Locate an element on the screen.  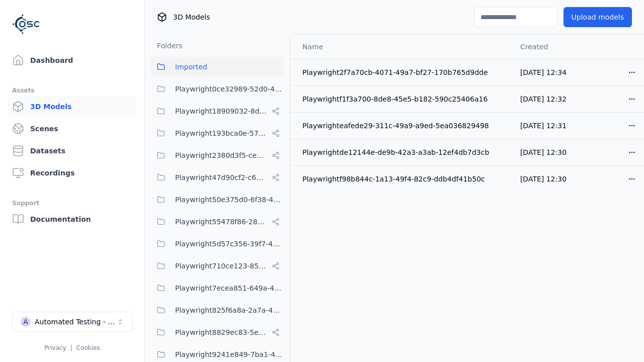
span: Playwright0ce32989-52d0-45cf-b5b9-59d5033d313a is located at coordinates (229, 89).